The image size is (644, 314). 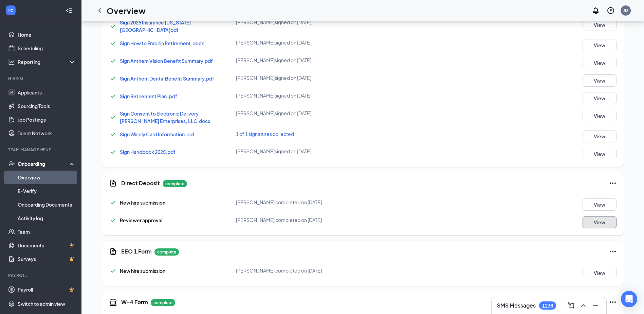 I want to click on span: Reviewer approval, so click(x=141, y=220).